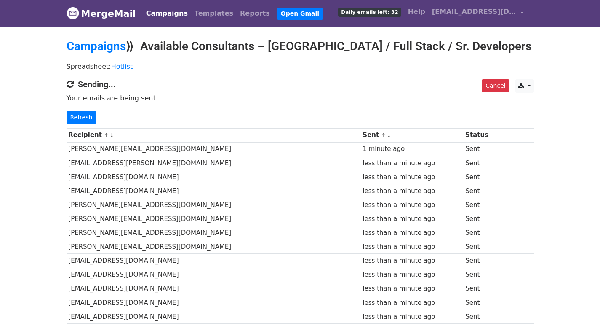  What do you see at coordinates (370, 12) in the screenshot?
I see `span: Daily emails left: 32` at bounding box center [370, 12].